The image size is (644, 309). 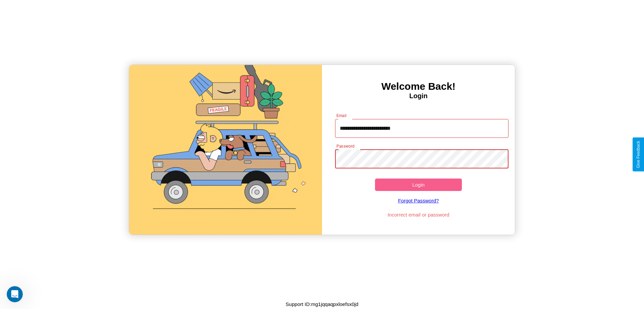 I want to click on img: gif, so click(x=226, y=149).